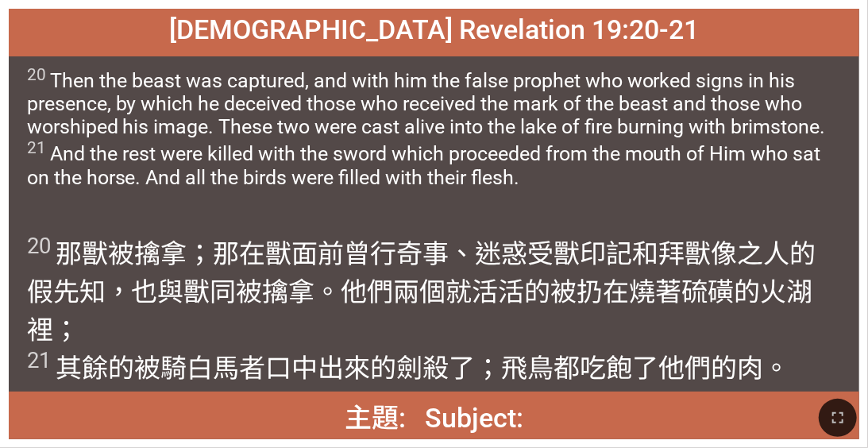 This screenshot has width=868, height=448. I want to click on wg3326: 獸同被擒拿。他們兩個, so click(420, 329).